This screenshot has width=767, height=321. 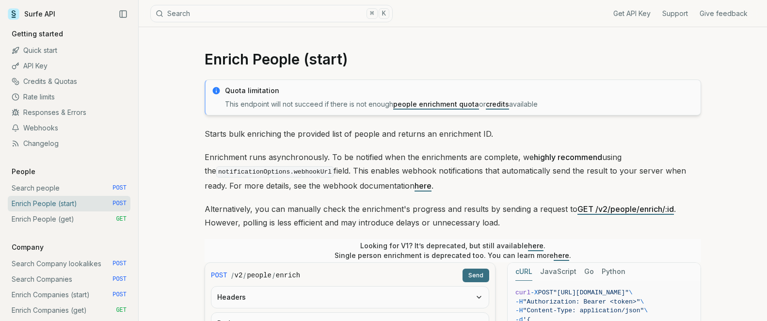 I want to click on a: Search Company lookalikes POST, so click(x=69, y=264).